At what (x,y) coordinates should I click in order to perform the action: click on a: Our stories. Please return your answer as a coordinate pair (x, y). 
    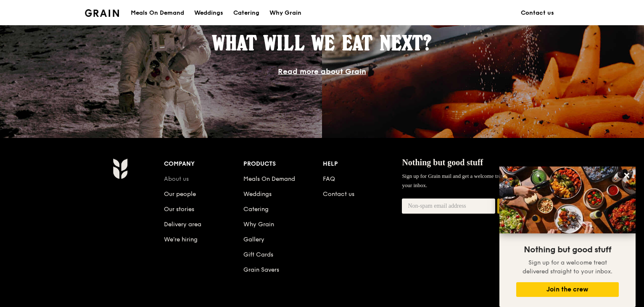
    Looking at the image, I should click on (179, 209).